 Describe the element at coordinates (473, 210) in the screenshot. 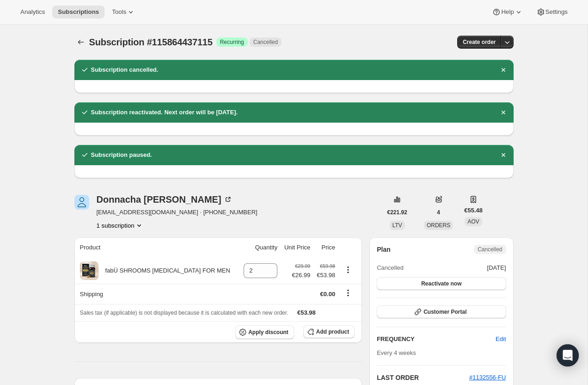

I see `span: €55.48` at that location.